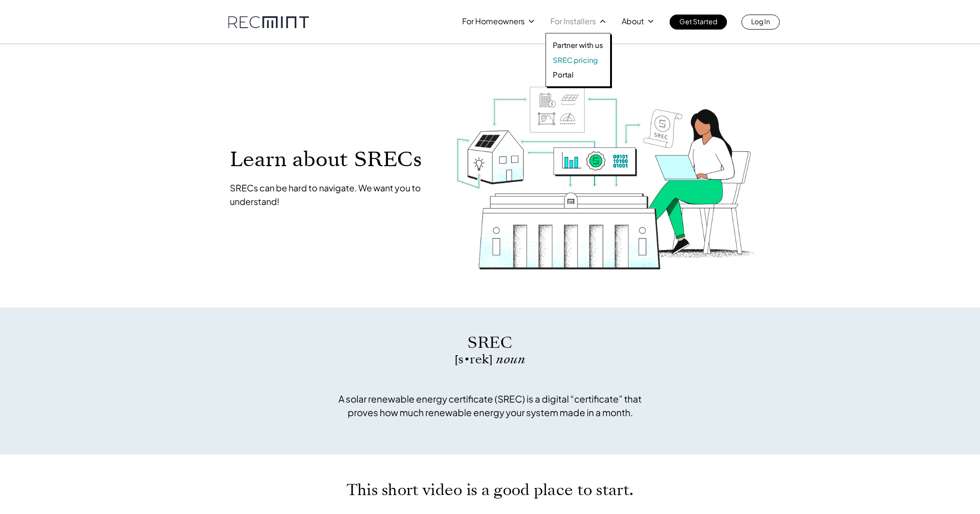  I want to click on p: Get Started, so click(699, 21).